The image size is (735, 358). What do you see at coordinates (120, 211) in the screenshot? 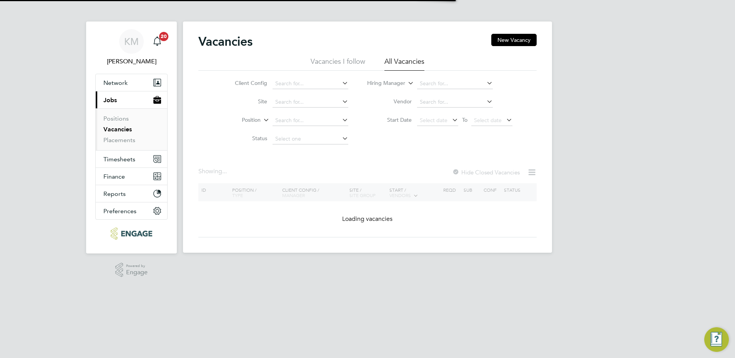
I see `span: Preferences` at bounding box center [120, 211].